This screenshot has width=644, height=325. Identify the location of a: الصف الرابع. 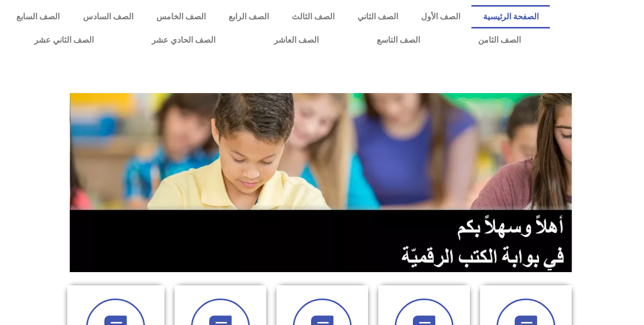
(248, 16).